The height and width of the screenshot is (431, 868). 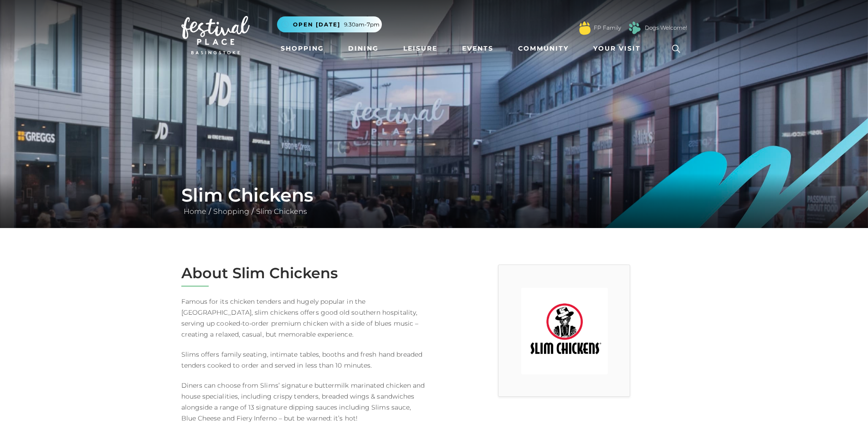 I want to click on span: 9.30am-7pm, so click(x=362, y=24).